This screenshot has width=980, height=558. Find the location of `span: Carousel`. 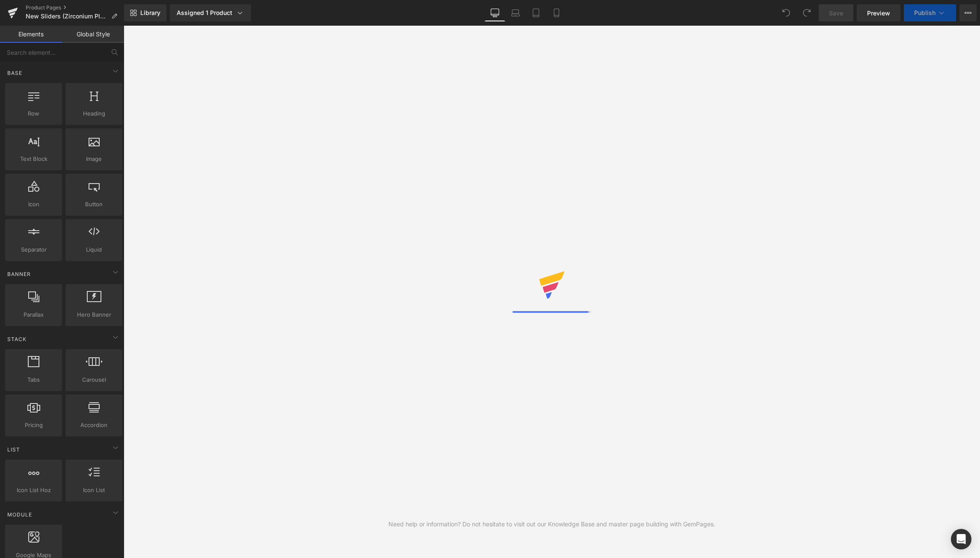

span: Carousel is located at coordinates (94, 380).